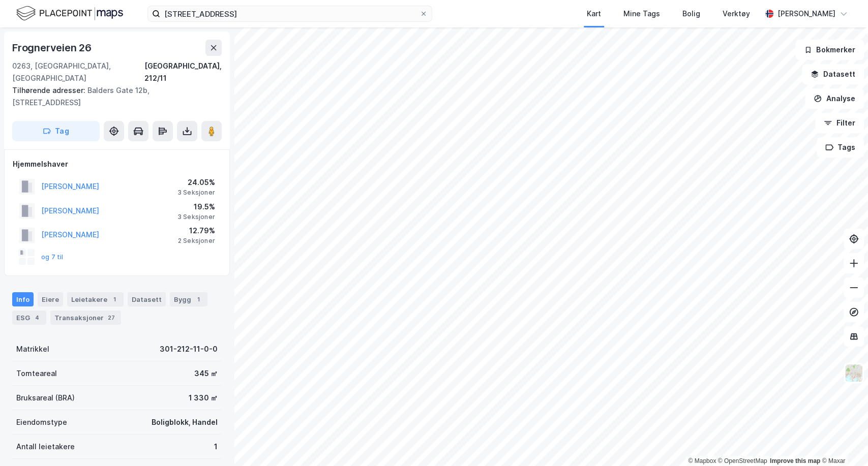  I want to click on div: 12.79%, so click(197, 231).